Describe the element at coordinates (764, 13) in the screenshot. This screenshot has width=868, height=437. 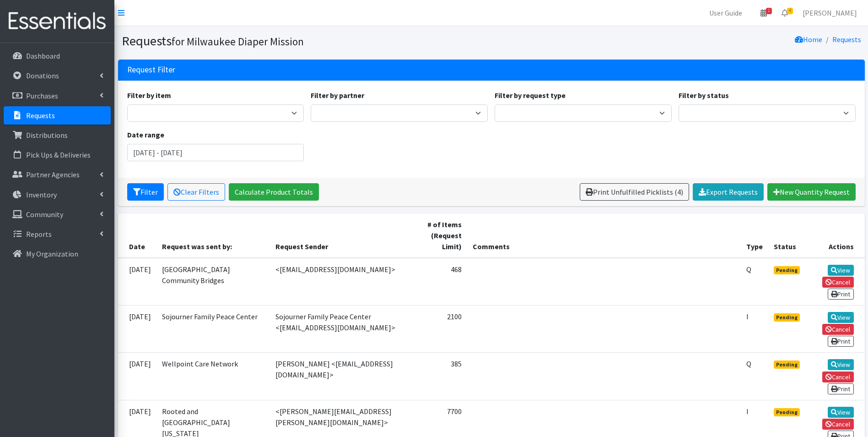
I see `a: 1` at that location.